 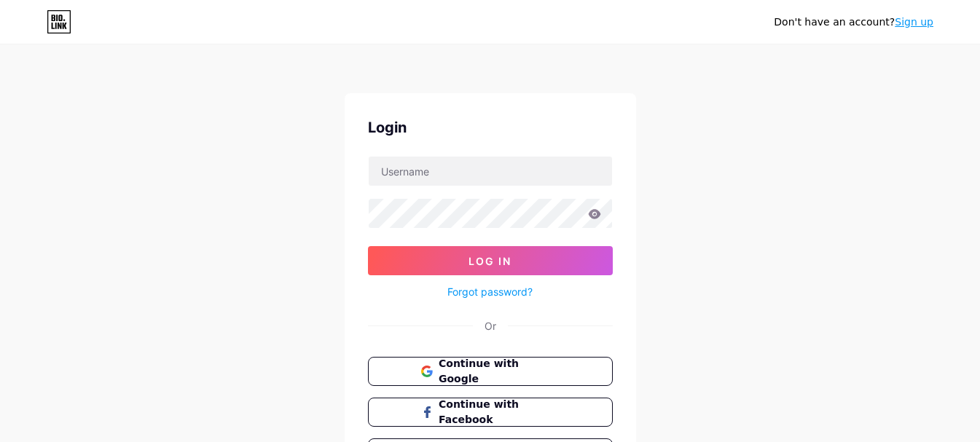 What do you see at coordinates (490, 413) in the screenshot?
I see `button: Continue with Facebook` at bounding box center [490, 413].